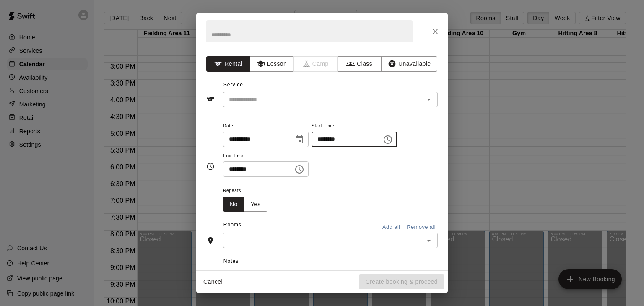 Image resolution: width=644 pixels, height=306 pixels. Describe the element at coordinates (213, 282) in the screenshot. I see `button: Cancel` at that location.